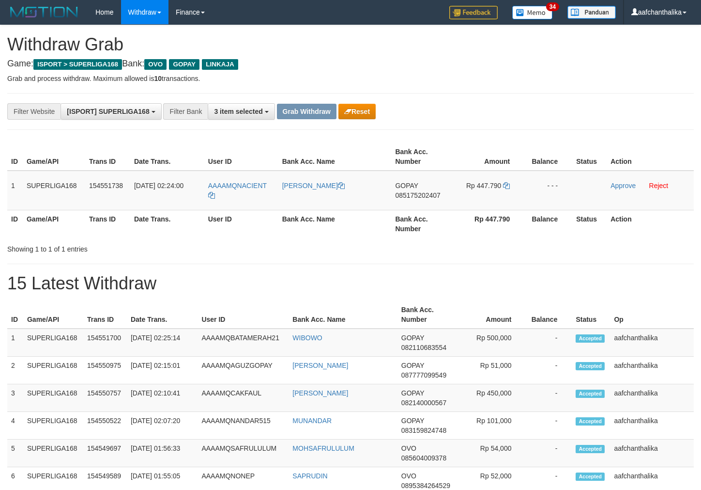 Image resolution: width=701 pixels, height=490 pixels. What do you see at coordinates (484, 185) in the screenshot?
I see `span: Rp 447.790` at bounding box center [484, 185].